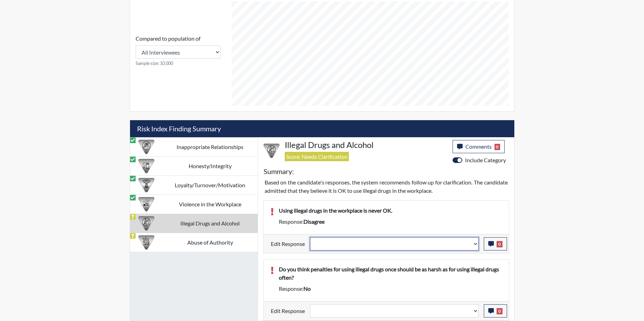 This screenshot has width=644, height=321. What do you see at coordinates (147, 166) in the screenshot?
I see `img: CATEGORY%20ICON-11.a5f294f4.png` at bounding box center [147, 166].